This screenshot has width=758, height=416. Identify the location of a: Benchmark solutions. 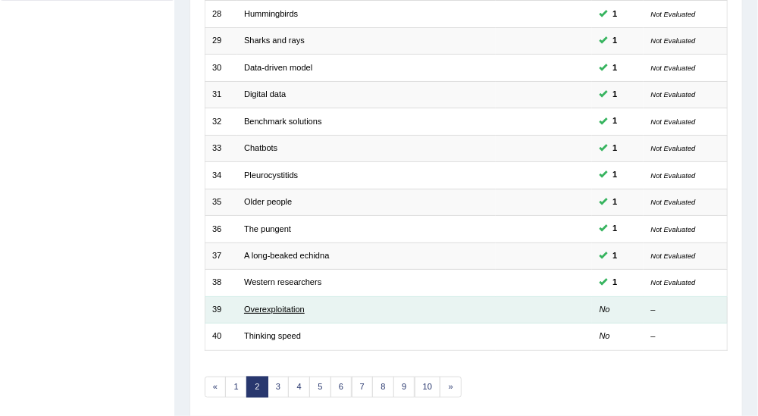
(283, 121).